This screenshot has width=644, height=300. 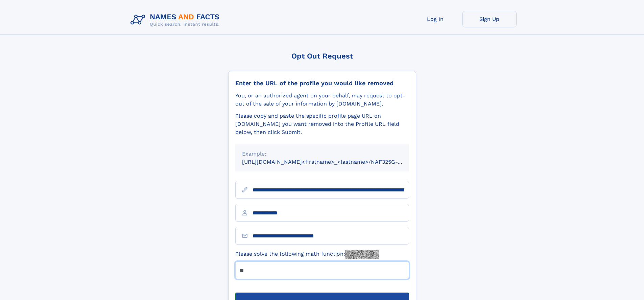 I want to click on div: Opt Out Request, so click(x=322, y=56).